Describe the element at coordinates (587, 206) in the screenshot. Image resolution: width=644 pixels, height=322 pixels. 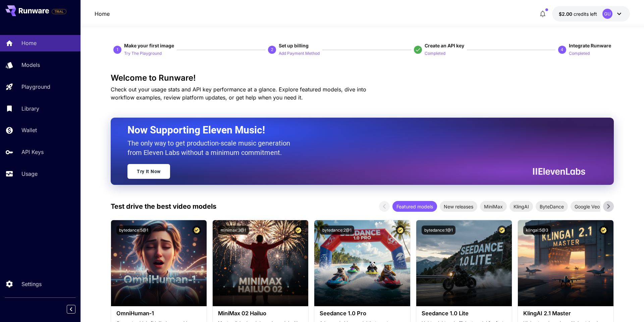
I see `div: Google Veo` at that location.